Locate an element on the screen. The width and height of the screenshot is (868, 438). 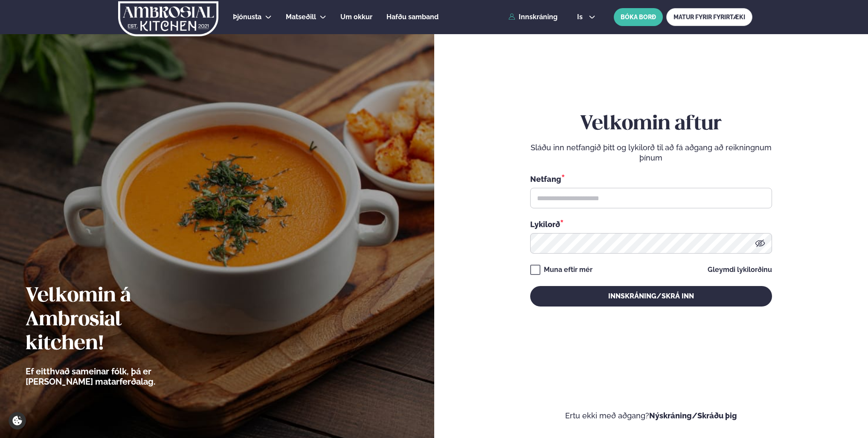
a: Þjónusta is located at coordinates (247, 17).